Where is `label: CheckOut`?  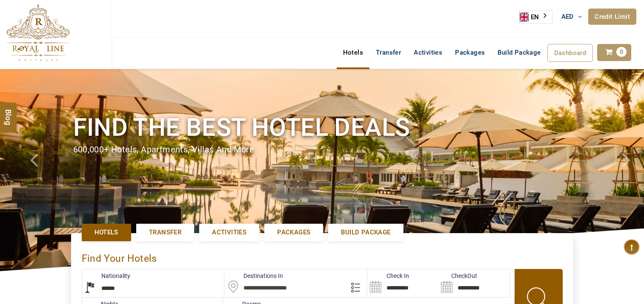 label: CheckOut is located at coordinates (457, 276).